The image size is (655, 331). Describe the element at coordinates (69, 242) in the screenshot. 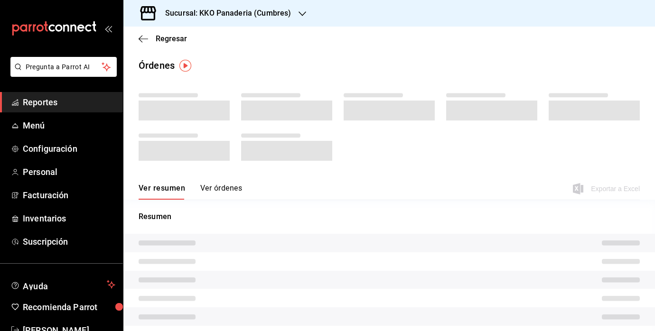

I see `span: Suscripción` at that location.